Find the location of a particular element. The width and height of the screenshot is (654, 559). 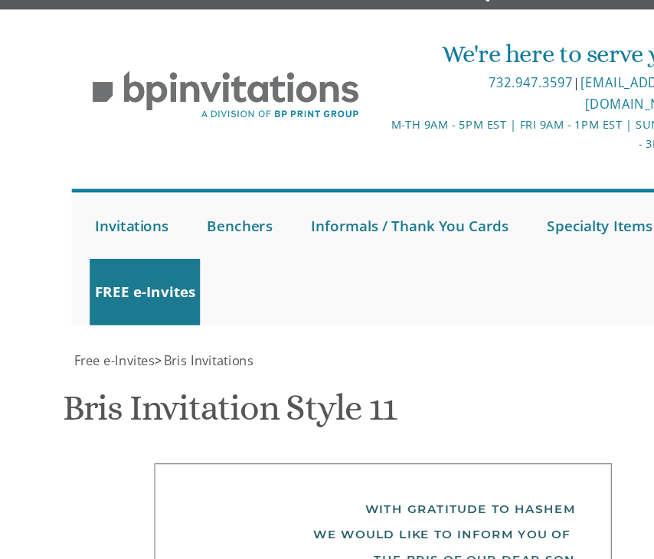

a: Informals / Thank You Cards is located at coordinates (349, 218).